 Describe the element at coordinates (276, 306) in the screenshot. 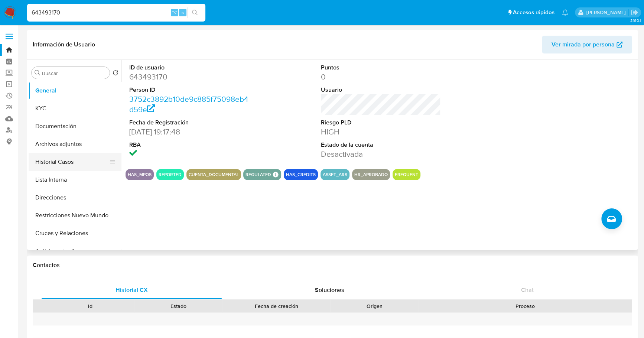

I see `div: Fecha de creación` at that location.